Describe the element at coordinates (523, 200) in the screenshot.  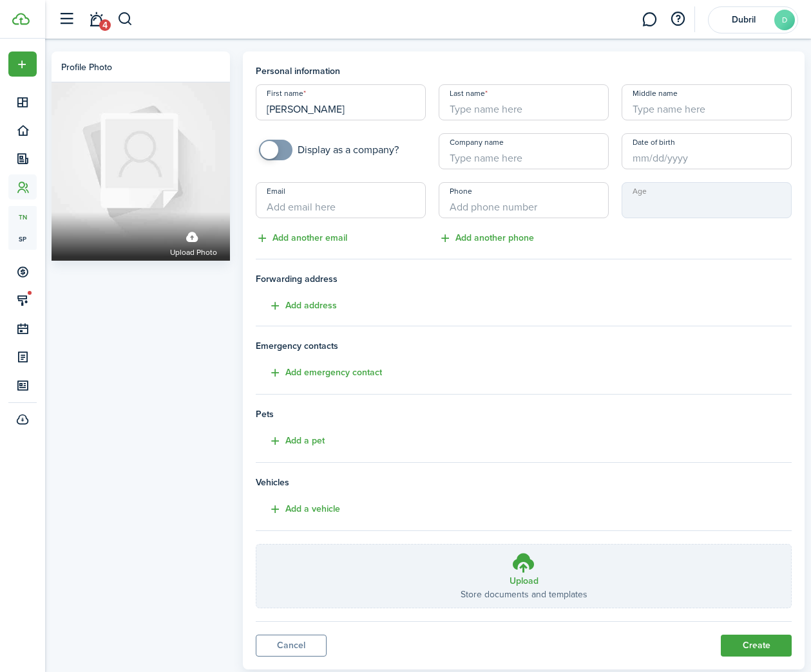
I see `input: Add phone number` at that location.